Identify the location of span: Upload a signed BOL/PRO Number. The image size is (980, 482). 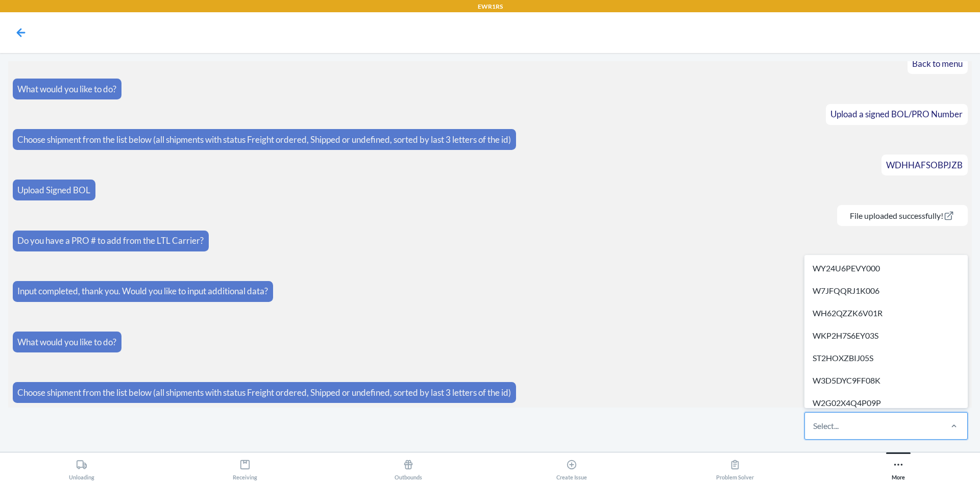
(896, 114).